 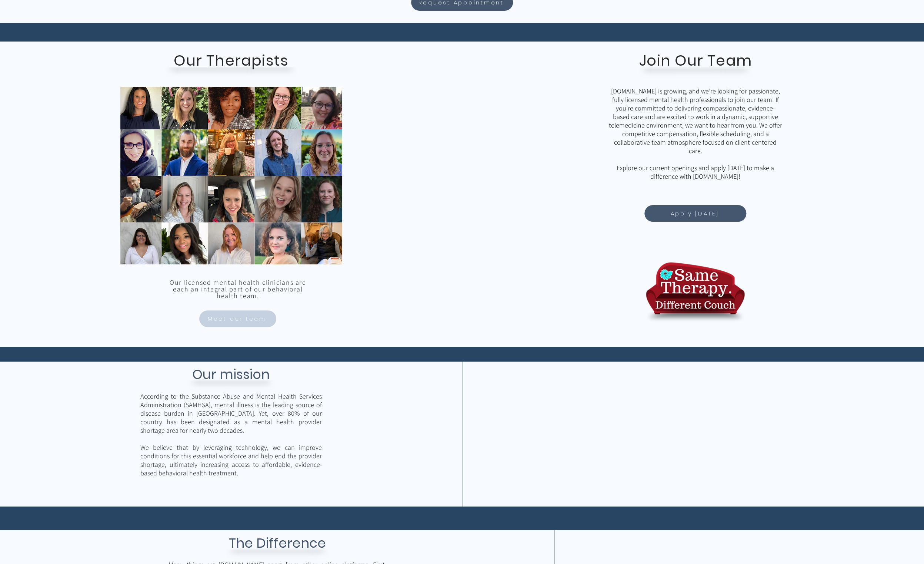 What do you see at coordinates (277, 543) in the screenshot?
I see `h3: The Difference` at bounding box center [277, 543].